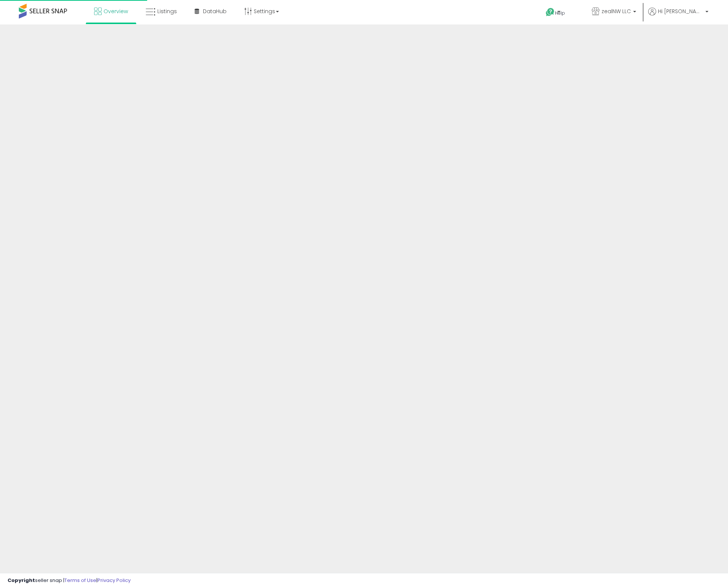  I want to click on span: Listings, so click(167, 11).